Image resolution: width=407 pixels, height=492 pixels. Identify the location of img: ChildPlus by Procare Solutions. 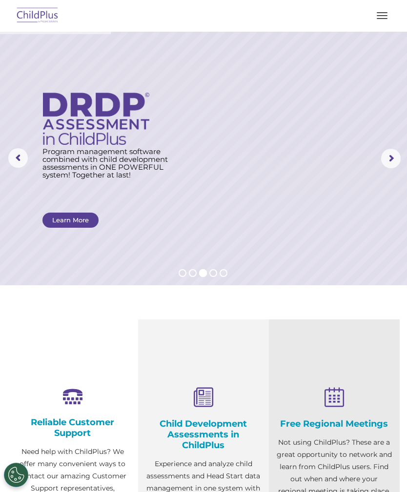
(38, 16).